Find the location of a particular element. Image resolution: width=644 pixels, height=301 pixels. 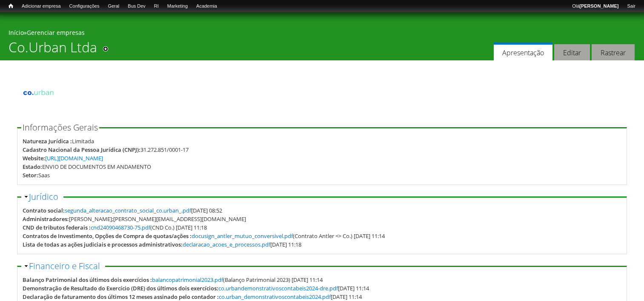

div: Lista de todas as ações judiciais e processos administrativos: is located at coordinates (103, 245).